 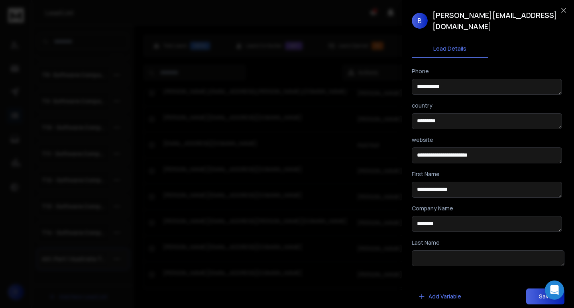 What do you see at coordinates (422, 106) in the screenshot?
I see `label: country` at bounding box center [422, 106].